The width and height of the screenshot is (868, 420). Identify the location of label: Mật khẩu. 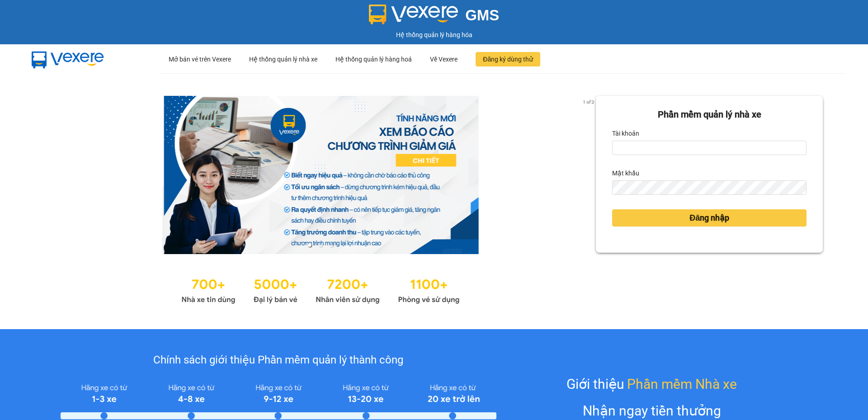
(626, 173).